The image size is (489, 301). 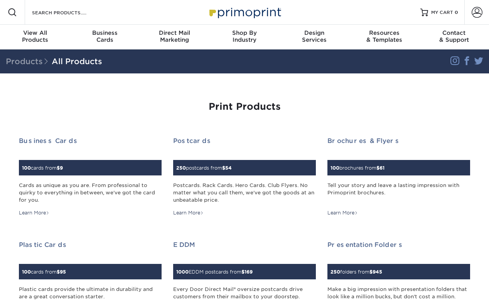 I want to click on div: Cards, so click(x=105, y=36).